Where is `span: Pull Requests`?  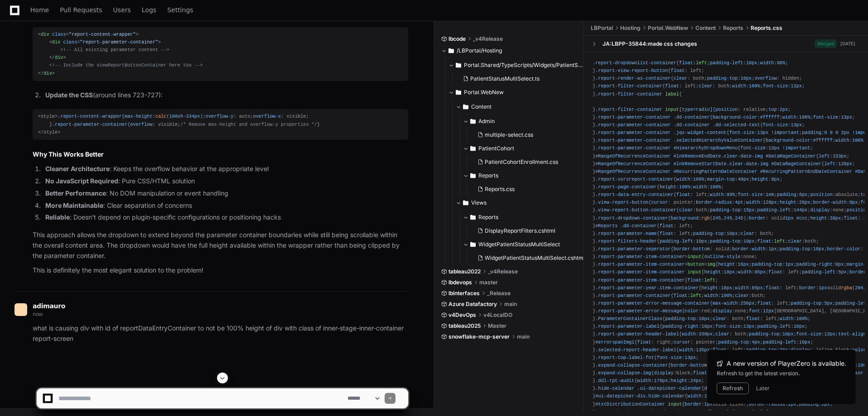
span: Pull Requests is located at coordinates (80, 10).